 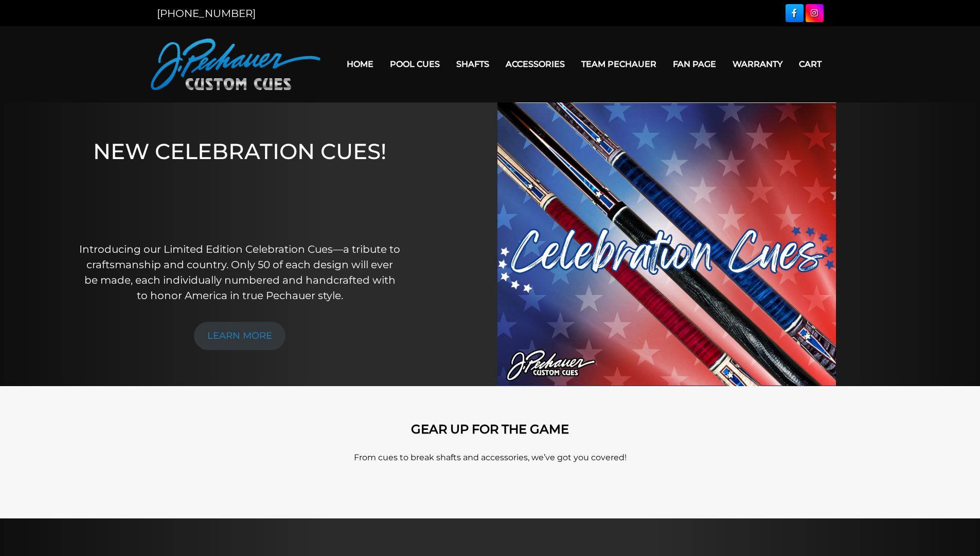 I want to click on a: Pool Cues, so click(x=415, y=64).